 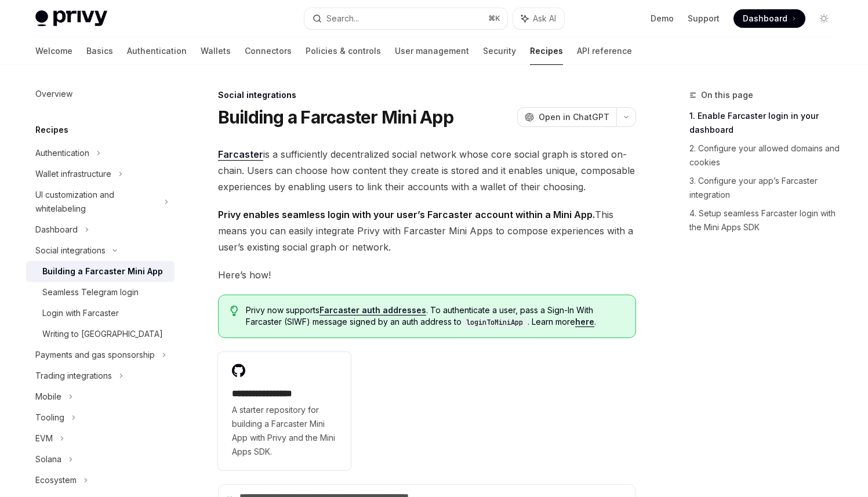 I want to click on a: Support, so click(x=703, y=18).